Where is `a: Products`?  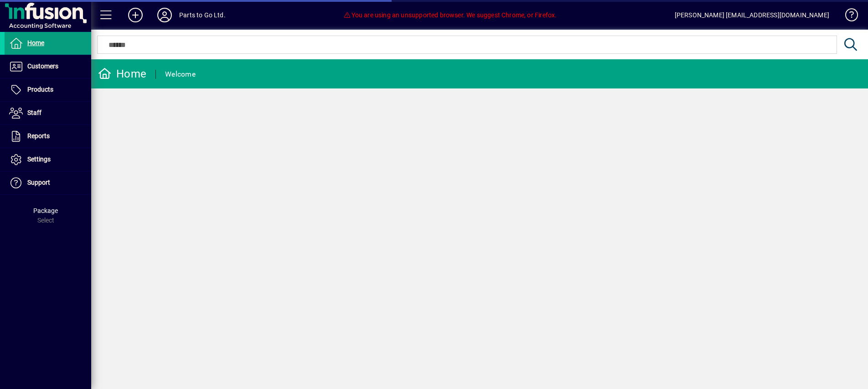
a: Products is located at coordinates (48, 90).